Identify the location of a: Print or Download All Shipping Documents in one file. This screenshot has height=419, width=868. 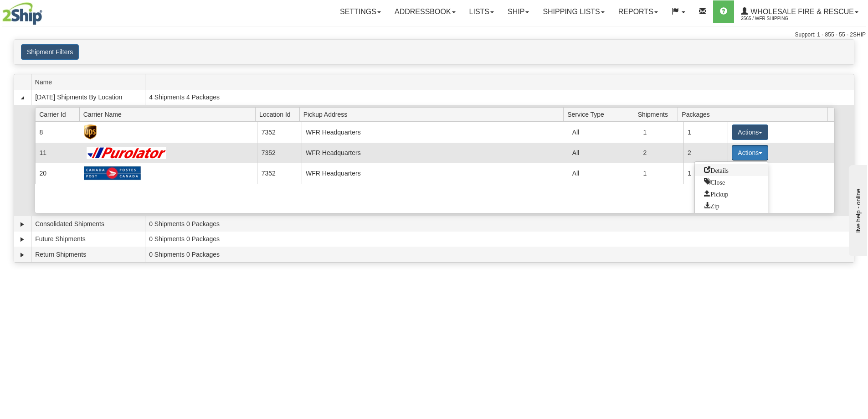
(732, 217).